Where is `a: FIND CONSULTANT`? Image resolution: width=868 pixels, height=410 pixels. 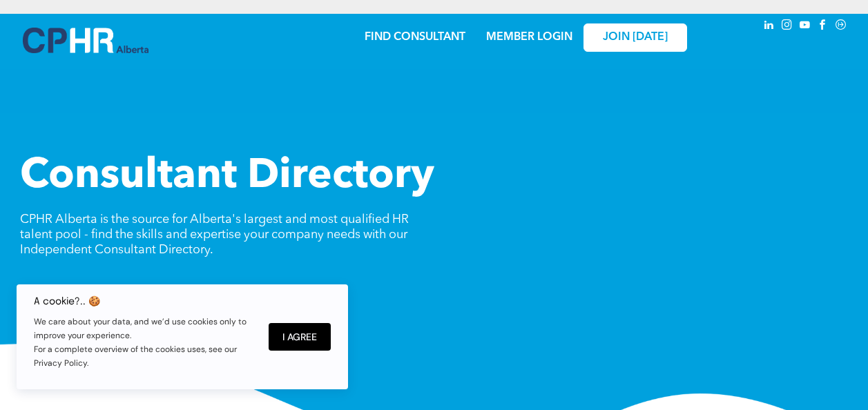
a: FIND CONSULTANT is located at coordinates (415, 37).